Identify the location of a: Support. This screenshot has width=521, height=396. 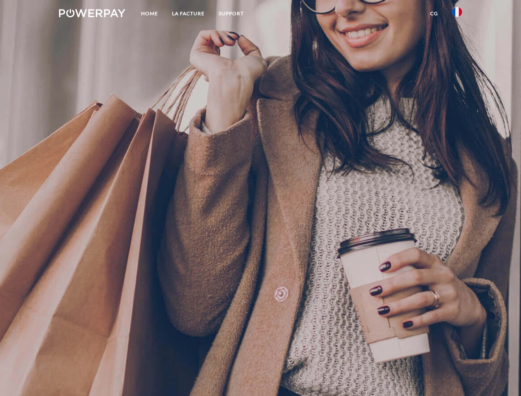
(231, 14).